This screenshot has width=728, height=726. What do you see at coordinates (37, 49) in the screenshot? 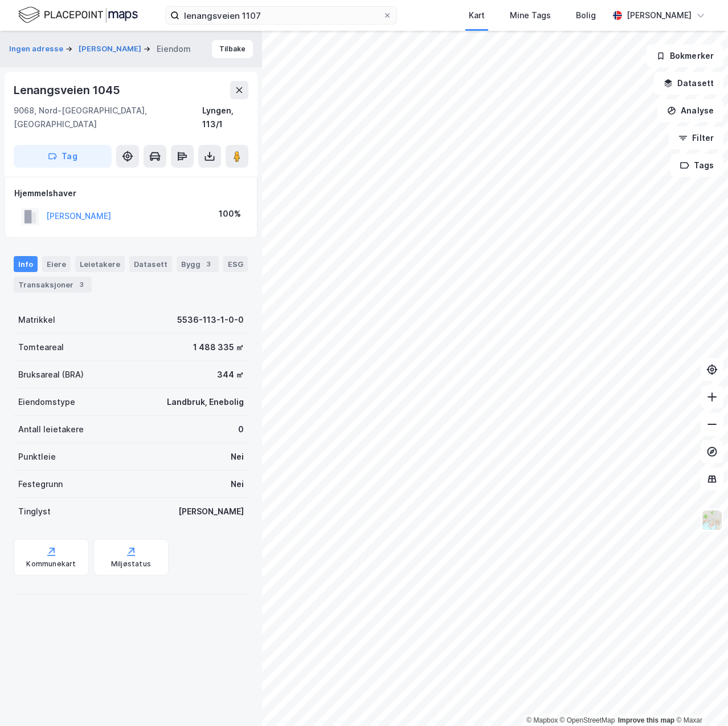
I see `button: Ingen adresse` at bounding box center [37, 49].